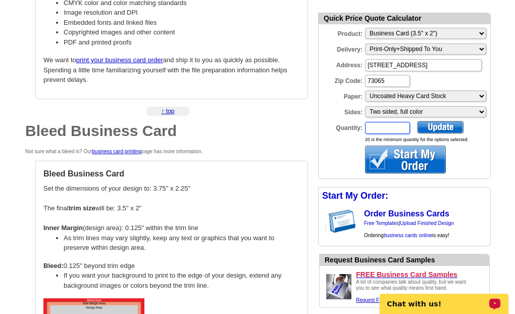  What do you see at coordinates (342, 79) in the screenshot?
I see `label: Zip Code:` at bounding box center [342, 79].